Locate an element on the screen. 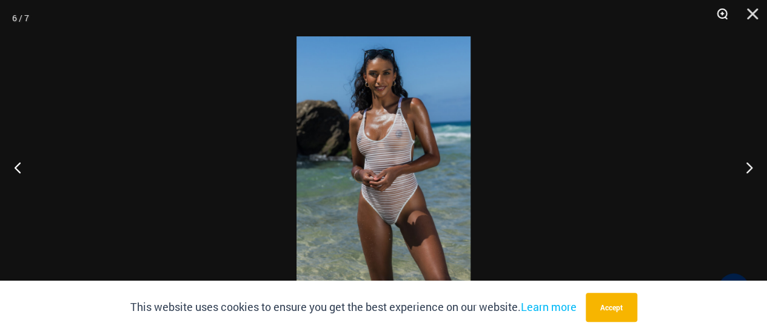 The image size is (767, 334). p: This website uses cookies to ensure you get the best experience on our website. is located at coordinates (354, 308).